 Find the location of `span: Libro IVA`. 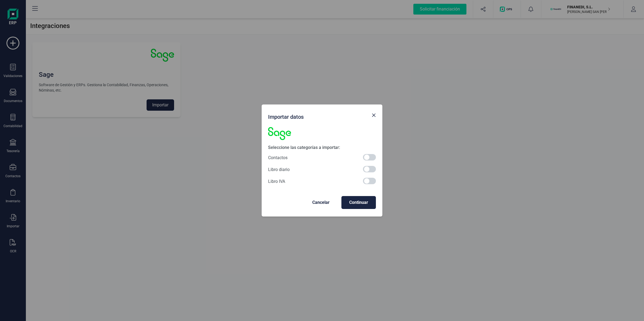

span: Libro IVA is located at coordinates (276, 181).